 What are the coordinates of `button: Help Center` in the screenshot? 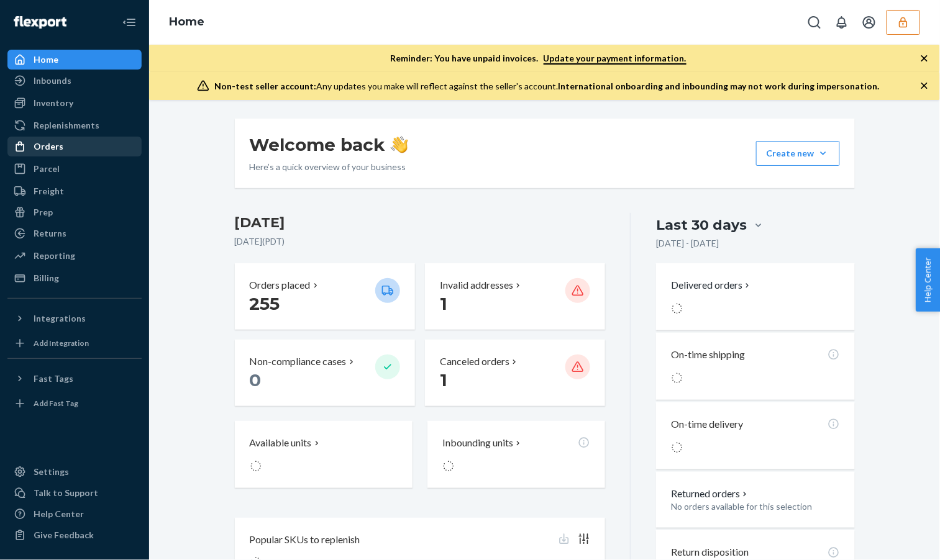 It's located at (927, 280).